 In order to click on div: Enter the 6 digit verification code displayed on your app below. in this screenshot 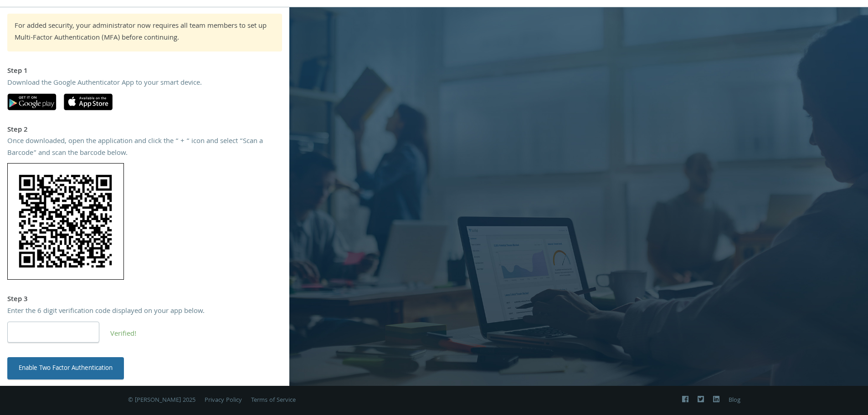, I will do `click(144, 312)`.